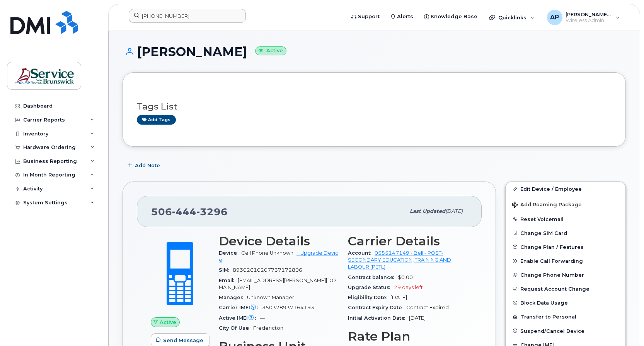  I want to click on span: 444, so click(184, 212).